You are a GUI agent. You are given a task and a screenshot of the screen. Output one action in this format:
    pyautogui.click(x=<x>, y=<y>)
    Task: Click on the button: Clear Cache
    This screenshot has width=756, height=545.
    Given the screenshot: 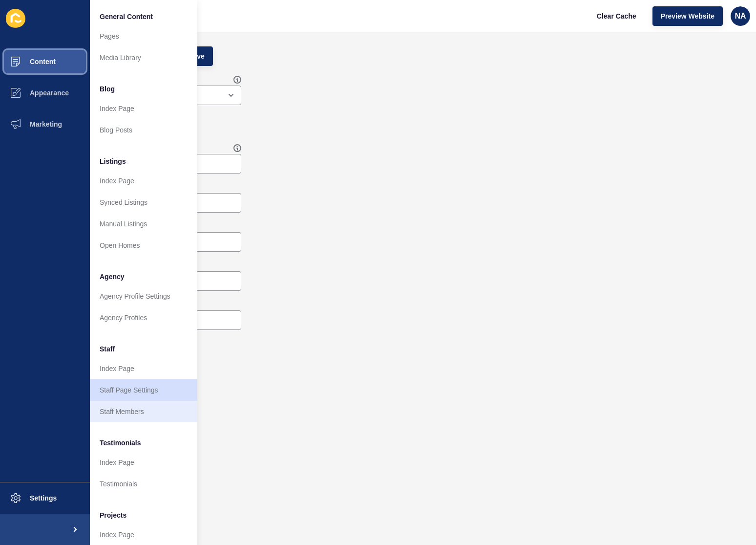 What is the action you would take?
    pyautogui.click(x=616, y=16)
    